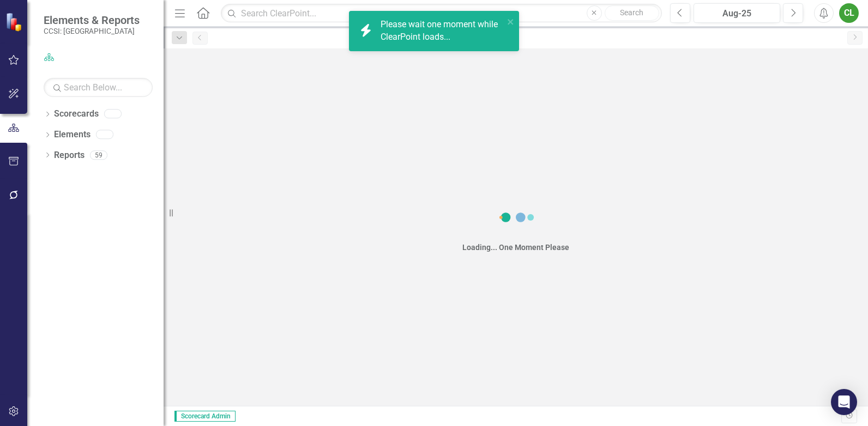  What do you see at coordinates (849, 13) in the screenshot?
I see `button: CL` at bounding box center [849, 13].